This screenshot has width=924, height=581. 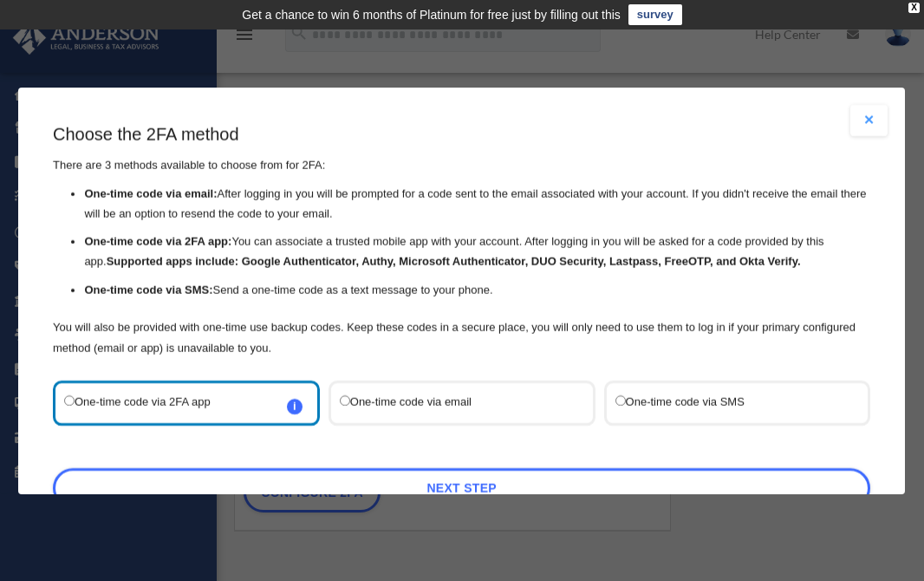 I want to click on label: One-time code via email, so click(x=453, y=403).